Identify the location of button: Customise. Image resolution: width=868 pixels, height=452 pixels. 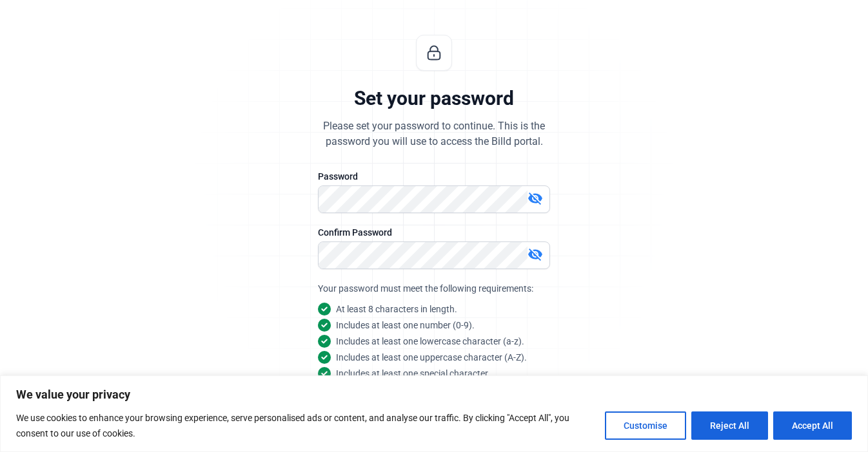
(645, 426).